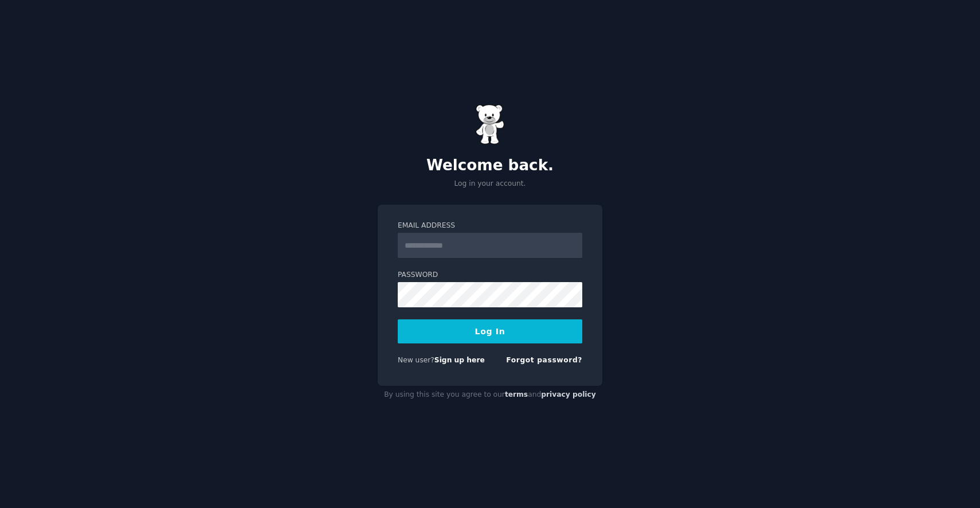 The width and height of the screenshot is (980, 508). What do you see at coordinates (490, 276) in the screenshot?
I see `label: Password` at bounding box center [490, 276].